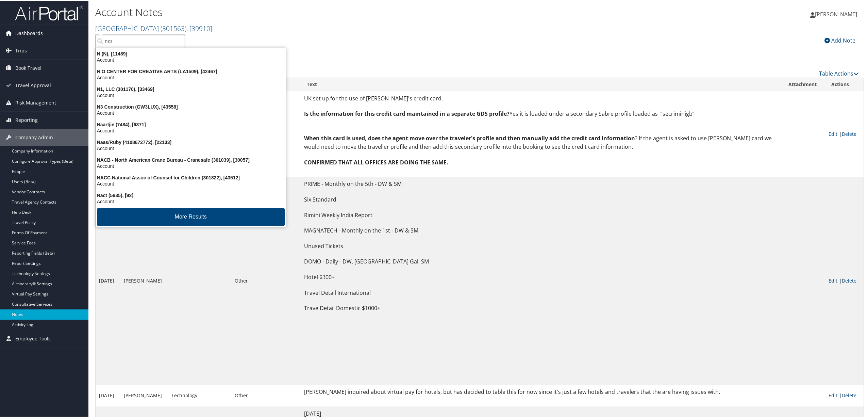 This screenshot has height=417, width=868. I want to click on span: ( 301563 ), so click(173, 27).